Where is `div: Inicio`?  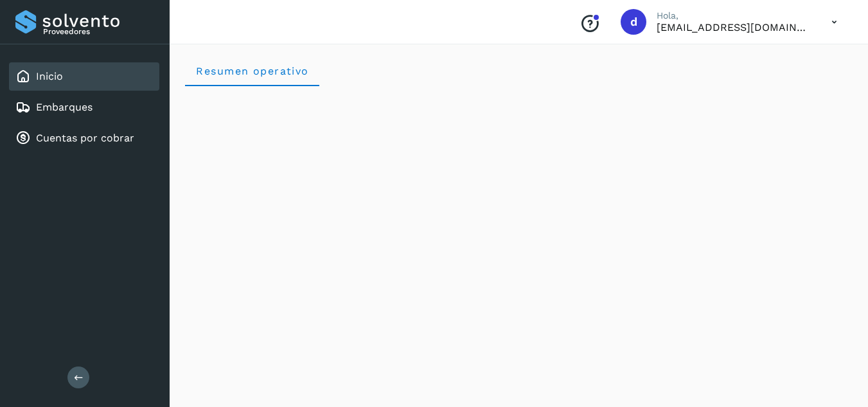 div: Inicio is located at coordinates (84, 76).